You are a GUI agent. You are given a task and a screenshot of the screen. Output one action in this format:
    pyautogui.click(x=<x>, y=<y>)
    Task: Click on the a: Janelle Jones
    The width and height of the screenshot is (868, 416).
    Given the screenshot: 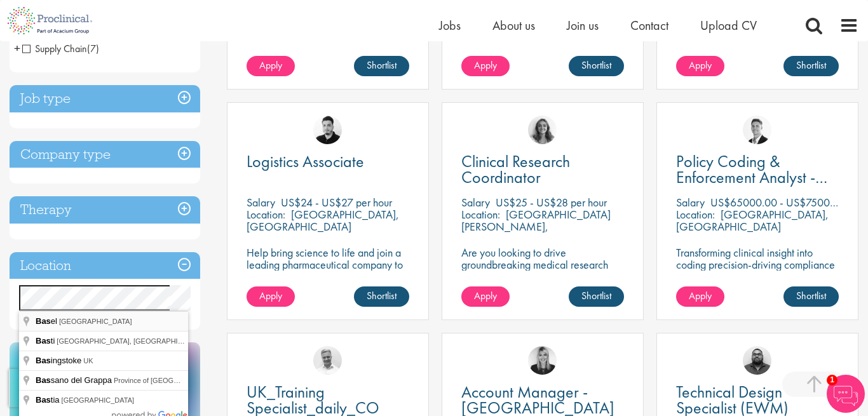 What is the action you would take?
    pyautogui.click(x=542, y=360)
    